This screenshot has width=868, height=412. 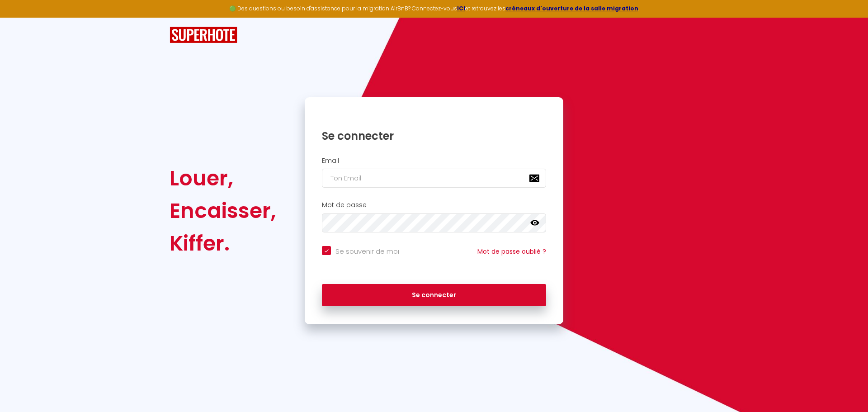 I want to click on a: ICI, so click(x=460, y=8).